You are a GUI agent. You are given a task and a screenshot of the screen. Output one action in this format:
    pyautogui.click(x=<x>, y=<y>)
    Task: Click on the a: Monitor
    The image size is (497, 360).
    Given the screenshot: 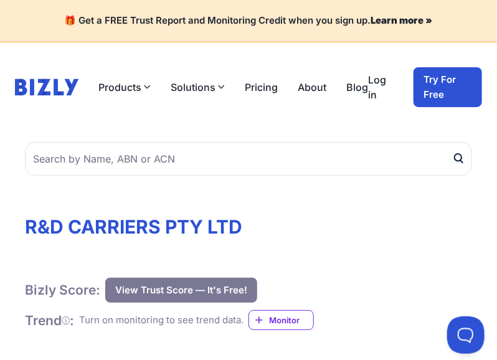 What is the action you would take?
    pyautogui.click(x=281, y=320)
    